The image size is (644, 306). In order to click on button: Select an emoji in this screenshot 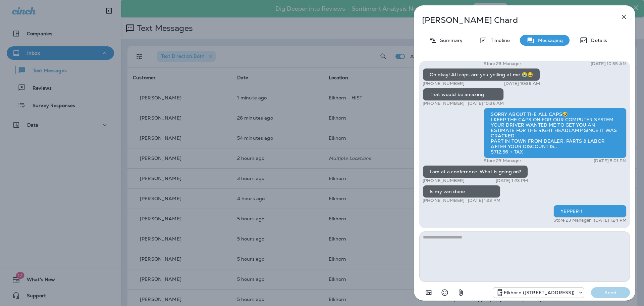, I will do `click(445, 292)`.